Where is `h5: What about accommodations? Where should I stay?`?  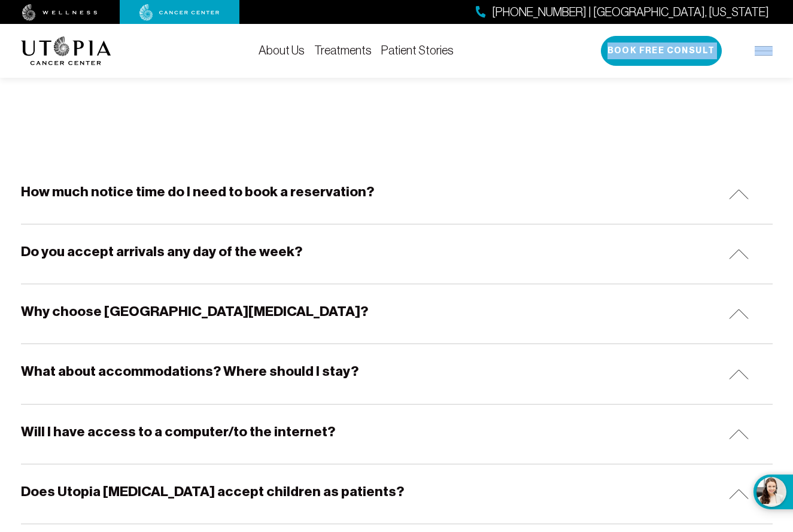 h5: What about accommodations? Where should I stay? is located at coordinates (190, 371).